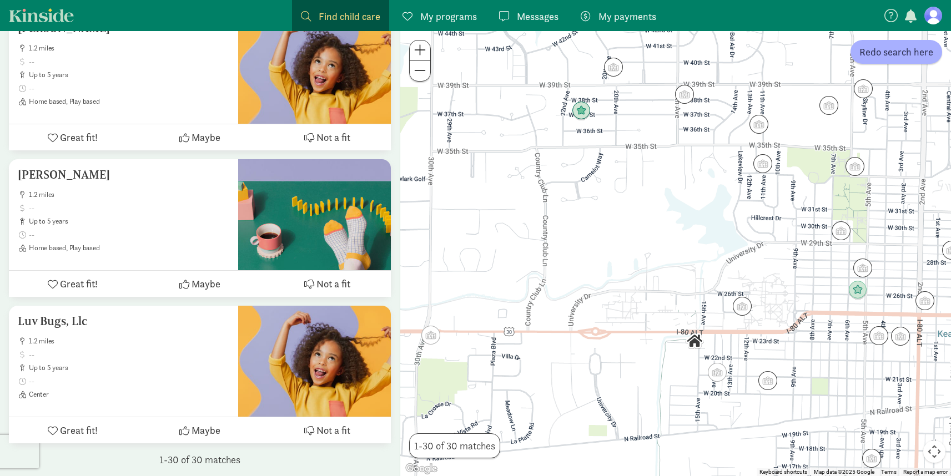 Image resolution: width=951 pixels, height=476 pixels. I want to click on button: Map camera controls, so click(934, 452).